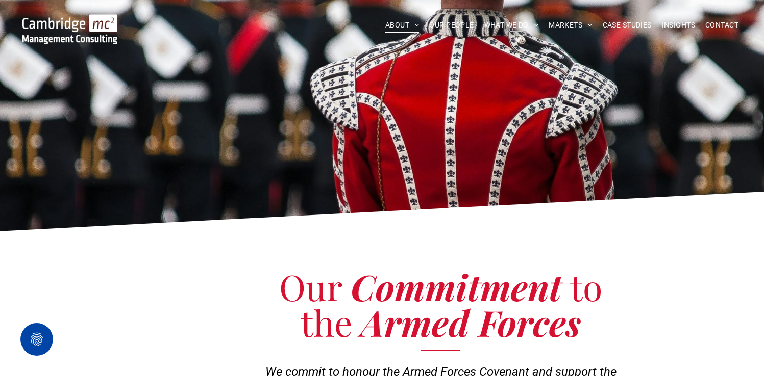 Image resolution: width=764 pixels, height=376 pixels. I want to click on img: Go to Homepage, so click(70, 29).